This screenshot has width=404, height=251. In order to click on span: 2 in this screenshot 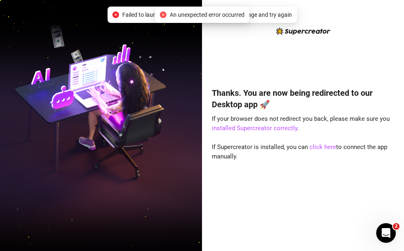, I will do `click(396, 226)`.